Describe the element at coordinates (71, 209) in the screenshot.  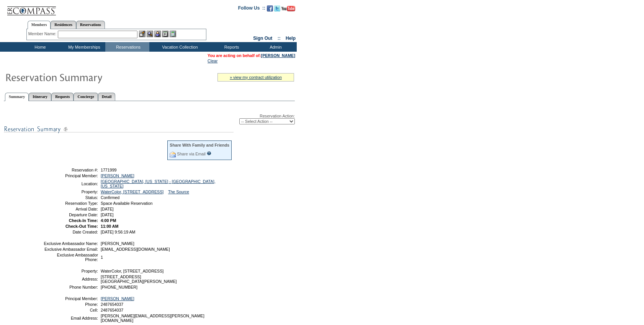
I see `td: Arrival Date:` at that location.